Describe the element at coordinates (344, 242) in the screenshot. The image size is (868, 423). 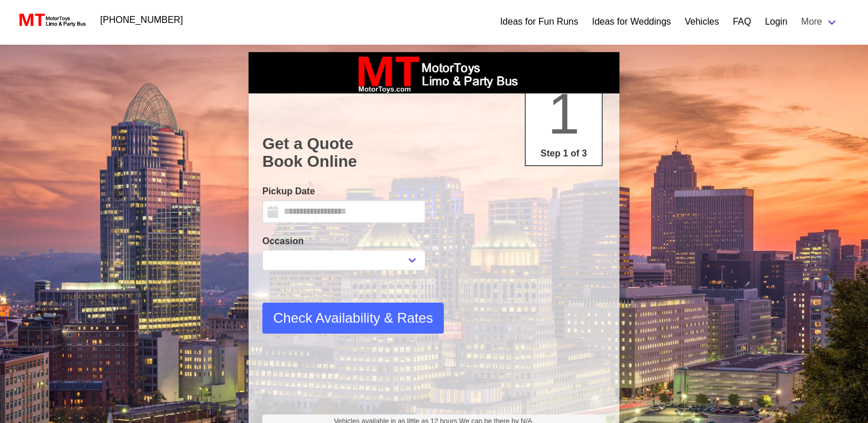
I see `label: Occasion` at that location.